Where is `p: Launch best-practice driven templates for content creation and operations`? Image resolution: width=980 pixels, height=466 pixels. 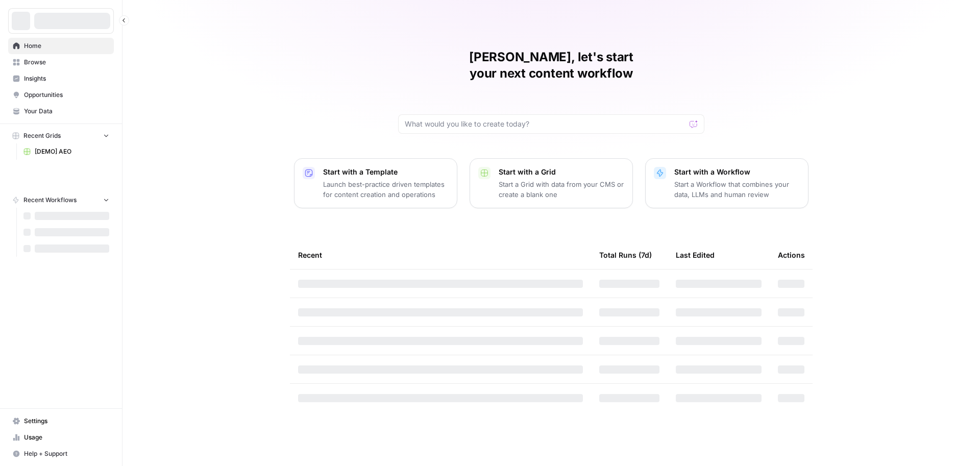 p: Launch best-practice driven templates for content creation and operations is located at coordinates (386, 189).